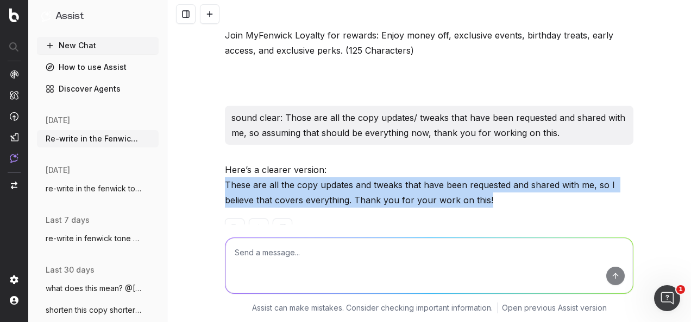 Image resolution: width=691 pixels, height=322 pixels. What do you see at coordinates (93, 139) in the screenshot?
I see `span: Re-write in the Fenwick tone of voice:` at bounding box center [93, 139].